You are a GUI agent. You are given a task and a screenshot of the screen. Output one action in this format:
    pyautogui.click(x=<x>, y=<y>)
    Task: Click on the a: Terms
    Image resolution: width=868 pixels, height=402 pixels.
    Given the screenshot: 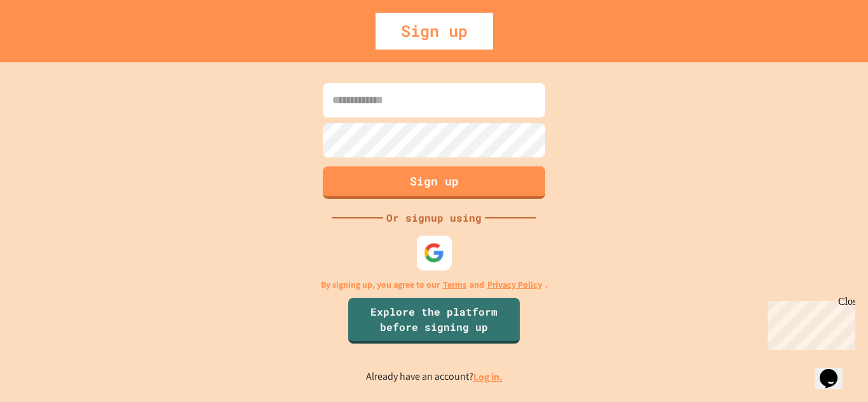 What is the action you would take?
    pyautogui.click(x=454, y=285)
    